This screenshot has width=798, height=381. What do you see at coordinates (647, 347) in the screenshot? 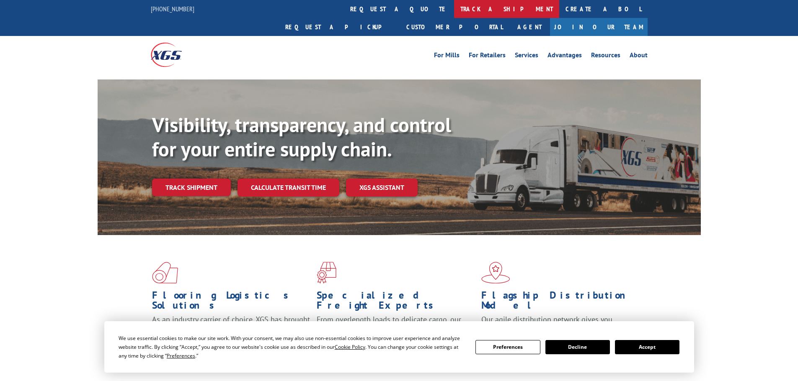
I see `button: Accept` at bounding box center [647, 347].